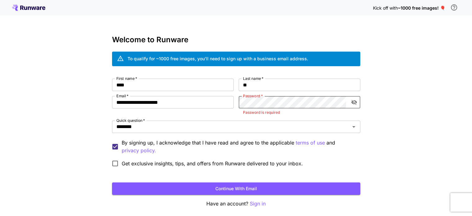  What do you see at coordinates (354, 102) in the screenshot?
I see `button: toggle password visibility` at bounding box center [354, 102].